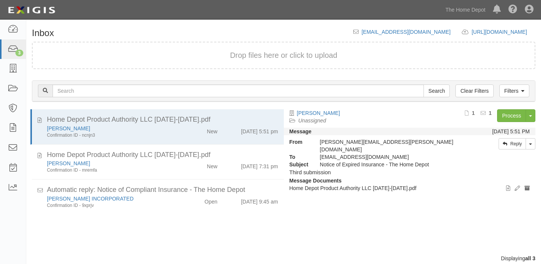 This screenshot has width=541, height=264. I want to click on a: Process, so click(512, 116).